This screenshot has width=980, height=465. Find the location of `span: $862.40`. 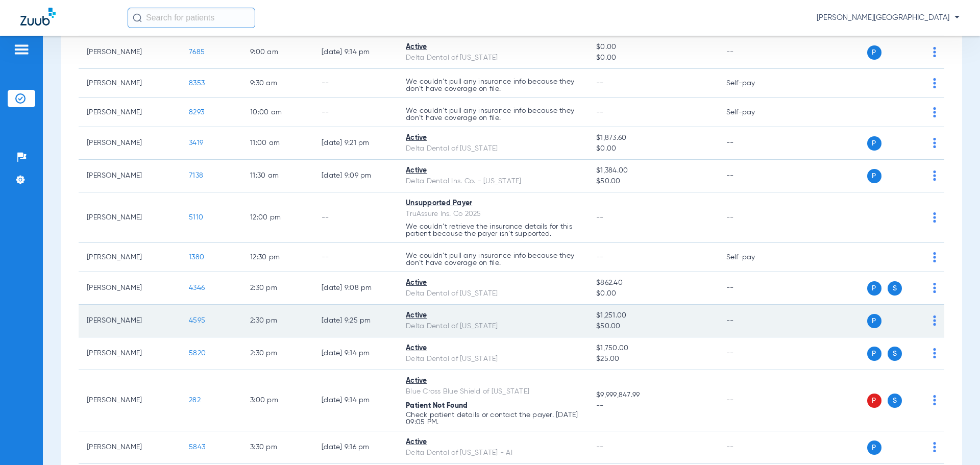

span: $862.40 is located at coordinates (653, 283).